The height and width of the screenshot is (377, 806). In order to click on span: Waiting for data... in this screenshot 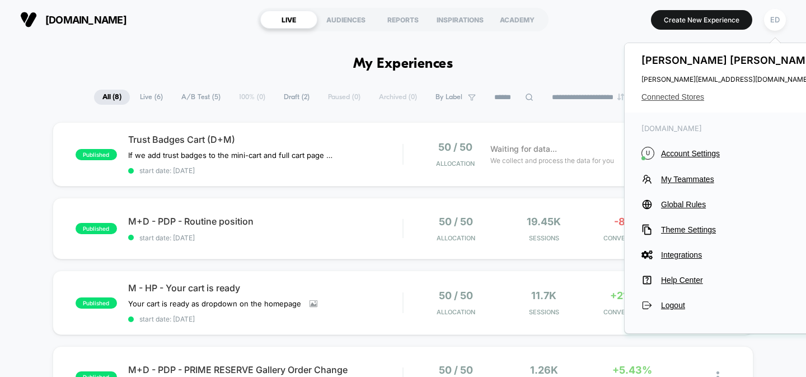, I will do `click(523, 149)`.